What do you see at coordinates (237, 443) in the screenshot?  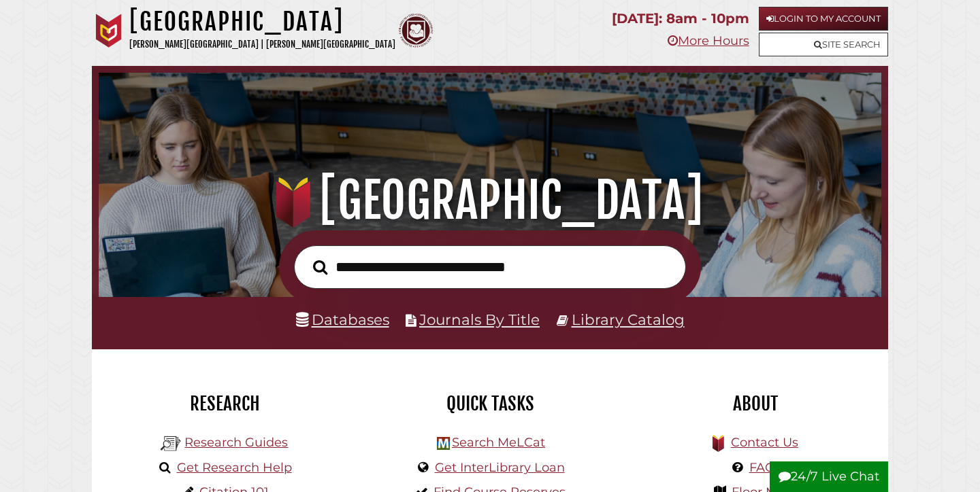 I see `a: Research Guides` at bounding box center [237, 443].